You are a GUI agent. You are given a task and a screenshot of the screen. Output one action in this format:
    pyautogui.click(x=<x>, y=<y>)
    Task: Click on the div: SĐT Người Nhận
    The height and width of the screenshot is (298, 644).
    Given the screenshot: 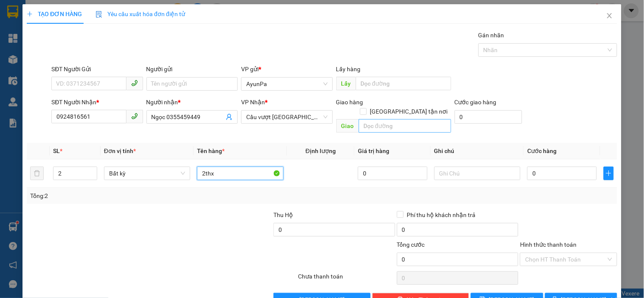 What is the action you would take?
    pyautogui.click(x=97, y=102)
    